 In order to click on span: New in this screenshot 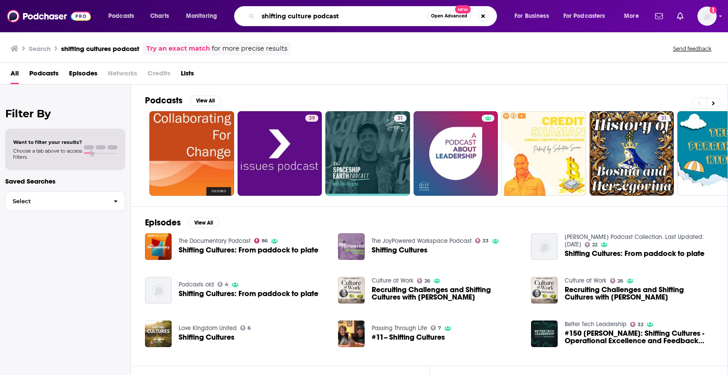, I will do `click(463, 9)`.